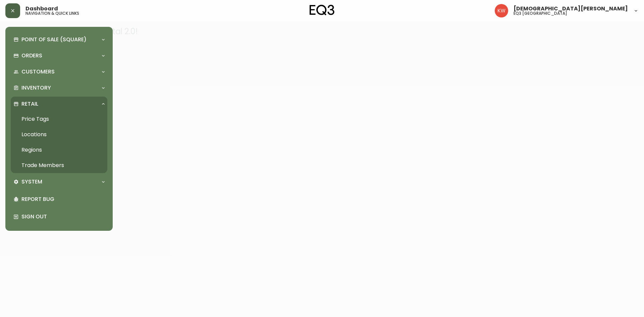 Image resolution: width=644 pixels, height=317 pixels. What do you see at coordinates (59, 217) in the screenshot?
I see `div: Sign Out` at bounding box center [59, 217].